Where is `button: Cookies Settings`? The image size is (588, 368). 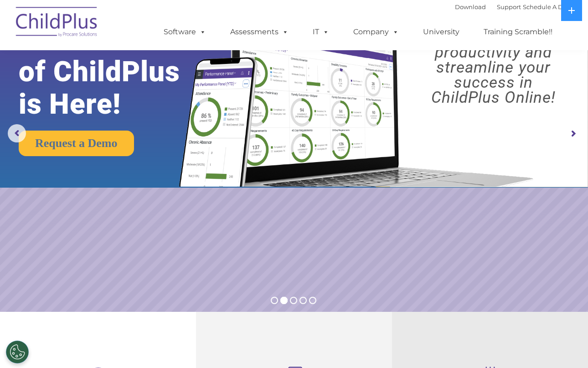 button: Cookies Settings is located at coordinates (18, 352).